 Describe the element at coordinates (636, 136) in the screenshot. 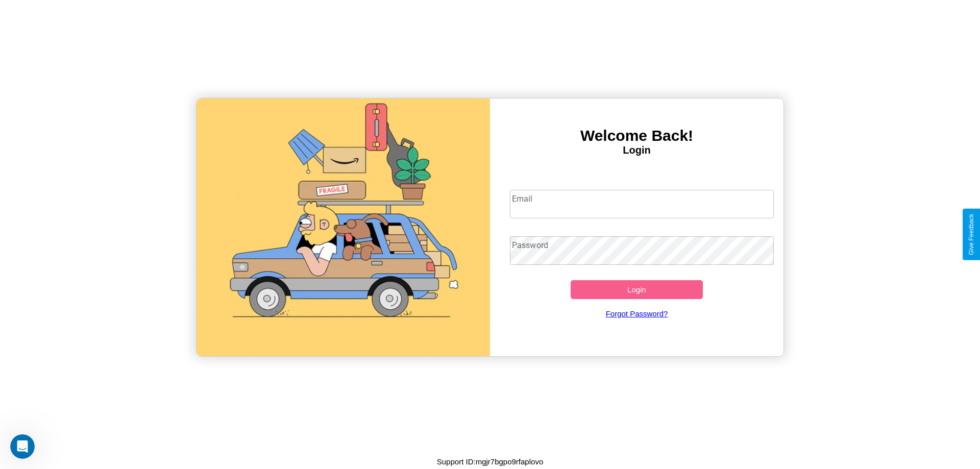

I see `h3: Welcome Back!` at that location.